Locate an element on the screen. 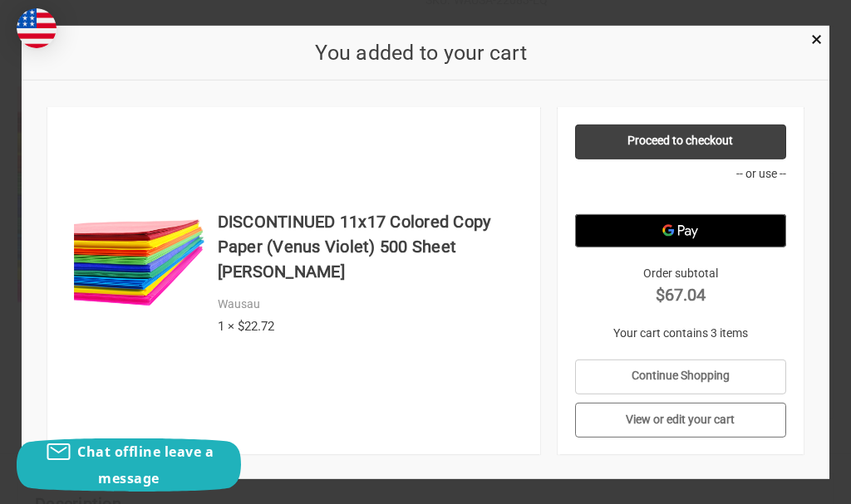 The height and width of the screenshot is (504, 851). a: Proceed to checkout is located at coordinates (680, 142).